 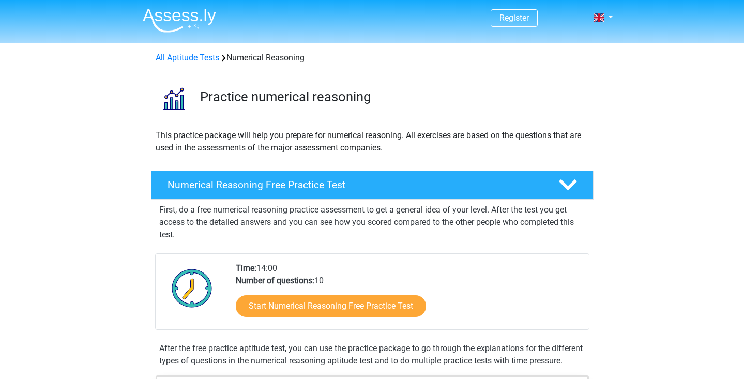 I want to click on div: Numerical Reasoning, so click(x=372, y=58).